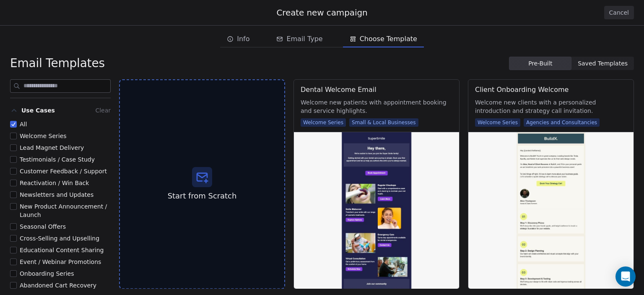  Describe the element at coordinates (13, 227) in the screenshot. I see `button: Seasonal Offers` at that location.